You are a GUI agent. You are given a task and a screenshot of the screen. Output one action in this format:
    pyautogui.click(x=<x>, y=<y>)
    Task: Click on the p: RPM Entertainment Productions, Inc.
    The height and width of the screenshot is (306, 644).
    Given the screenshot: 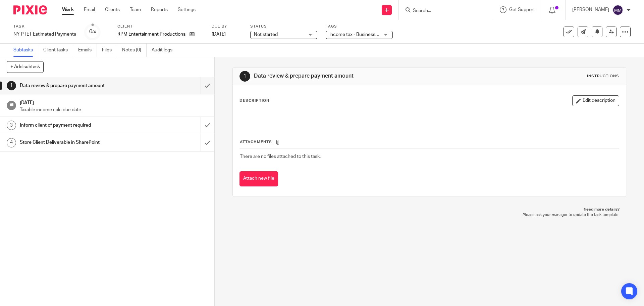 What is the action you would take?
    pyautogui.click(x=151, y=34)
    